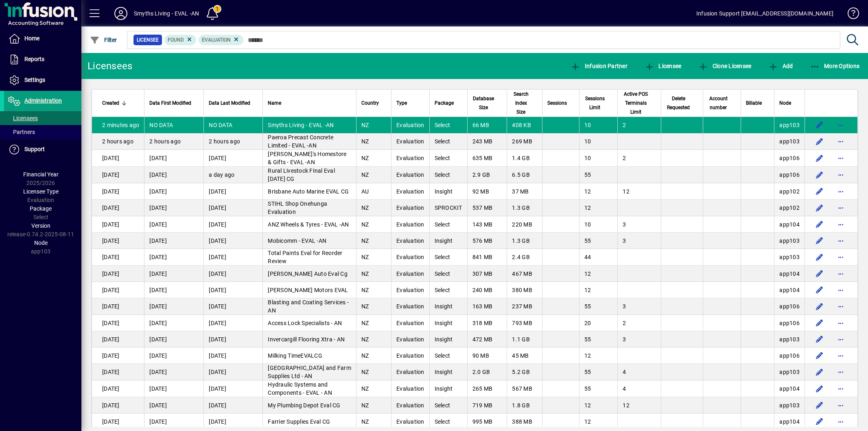 The width and height of the screenshot is (868, 431). What do you see at coordinates (487, 290) in the screenshot?
I see `td: 240 MB` at bounding box center [487, 290].